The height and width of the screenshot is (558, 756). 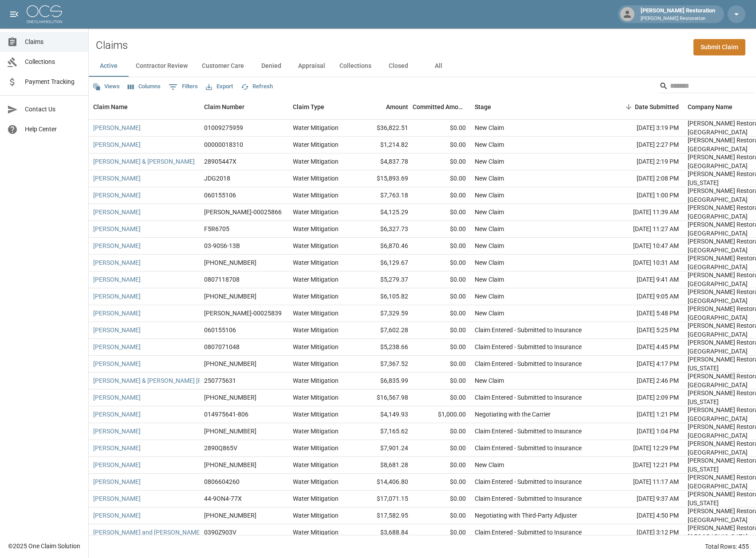 What do you see at coordinates (384, 179) in the screenshot?
I see `div: $15,893.69` at bounding box center [384, 179].